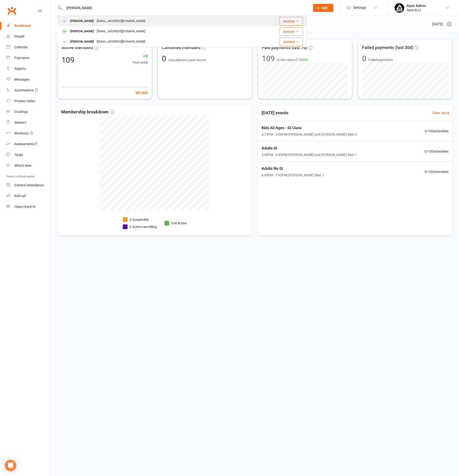 The width and height of the screenshot is (459, 476). Describe the element at coordinates (28, 207) in the screenshot. I see `a: Class kiosk mode` at that location.